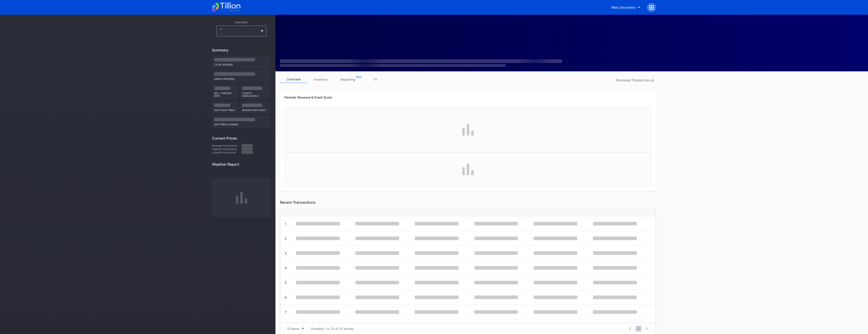 This screenshot has width=868, height=334. I want to click on div: This Event, so click(241, 22).